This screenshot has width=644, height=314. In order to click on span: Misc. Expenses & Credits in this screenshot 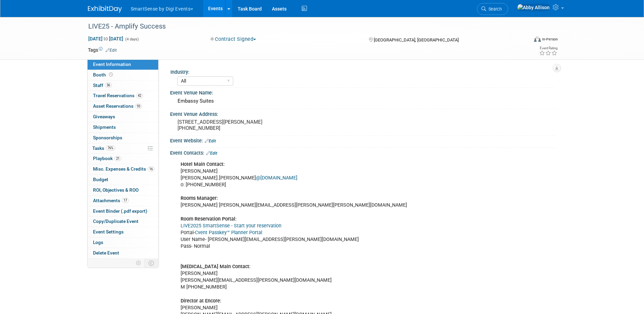, I will do `click(124, 169)`.